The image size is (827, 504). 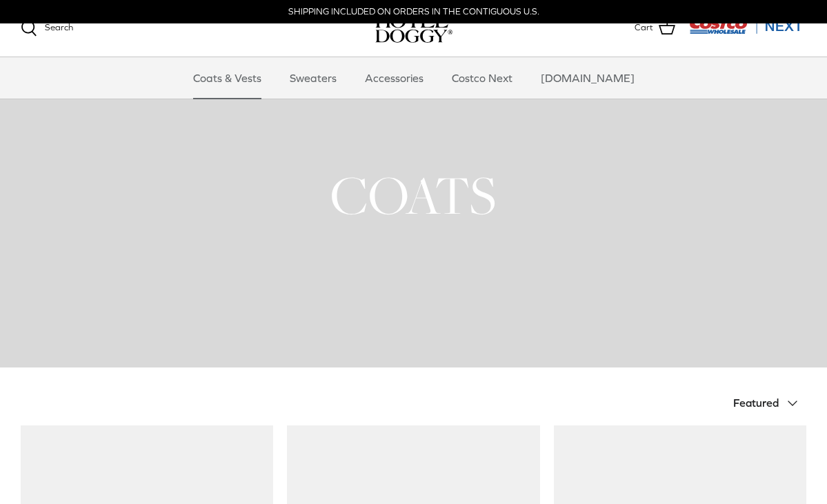 What do you see at coordinates (654, 28) in the screenshot?
I see `a: Cart` at bounding box center [654, 28].